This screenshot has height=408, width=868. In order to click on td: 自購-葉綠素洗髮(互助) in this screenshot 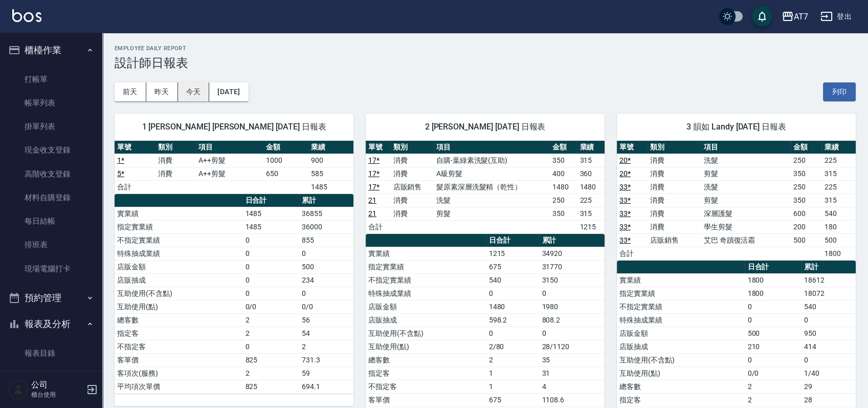, I will do `click(491, 160)`.